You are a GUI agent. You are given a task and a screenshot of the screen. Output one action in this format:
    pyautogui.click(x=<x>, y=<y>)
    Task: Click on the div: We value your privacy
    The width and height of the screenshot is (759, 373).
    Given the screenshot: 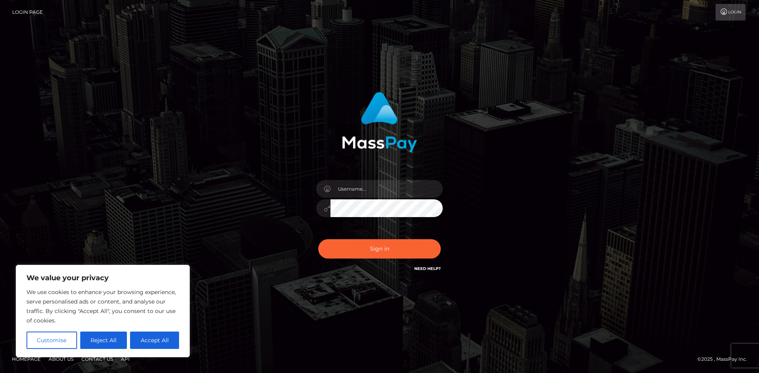 What is the action you would take?
    pyautogui.click(x=103, y=311)
    